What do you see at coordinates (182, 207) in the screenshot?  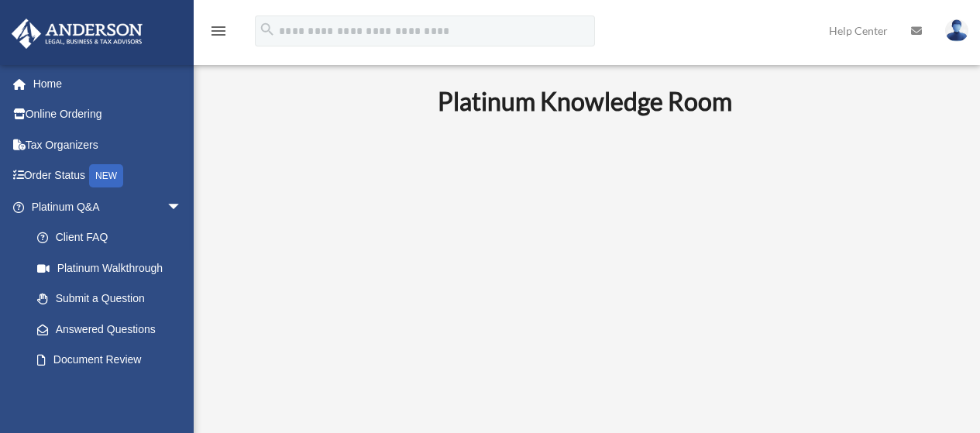 I see `span: arrow_drop_down` at bounding box center [182, 207].